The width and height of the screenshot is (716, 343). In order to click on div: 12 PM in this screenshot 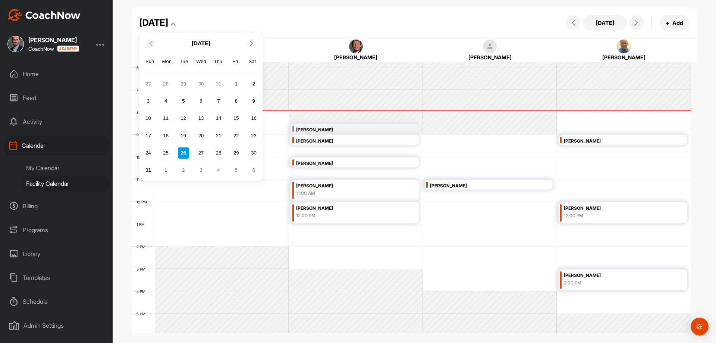, I will do `click(143, 202)`.